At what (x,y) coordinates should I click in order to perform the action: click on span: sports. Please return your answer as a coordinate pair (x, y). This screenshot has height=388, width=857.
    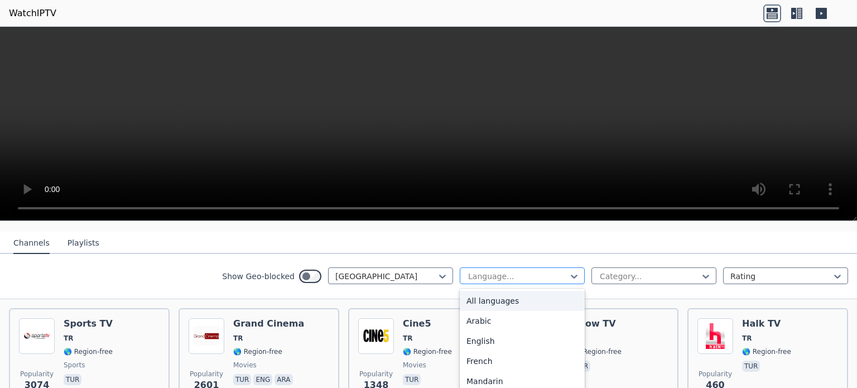
    Looking at the image, I should click on (74, 365).